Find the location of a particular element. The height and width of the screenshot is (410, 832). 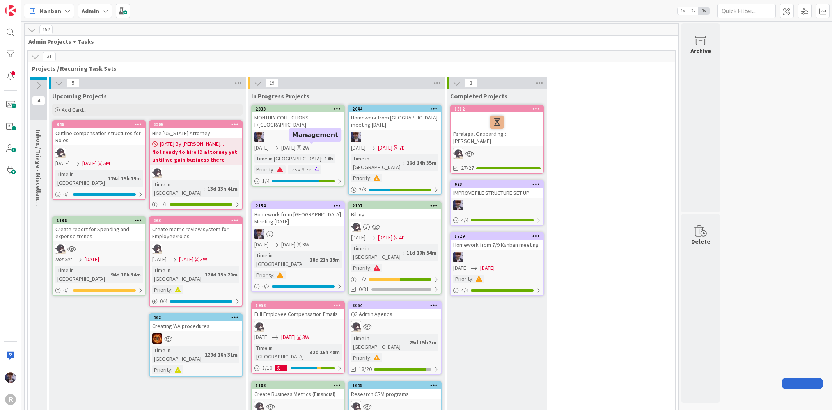

div: 0/4 is located at coordinates (196, 301).